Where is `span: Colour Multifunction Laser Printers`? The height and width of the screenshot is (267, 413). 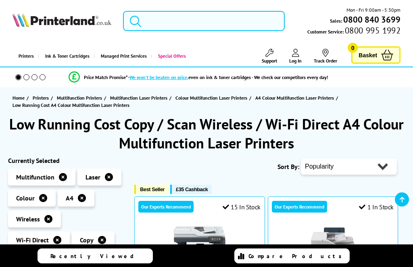 span: Colour Multifunction Laser Printers is located at coordinates (211, 98).